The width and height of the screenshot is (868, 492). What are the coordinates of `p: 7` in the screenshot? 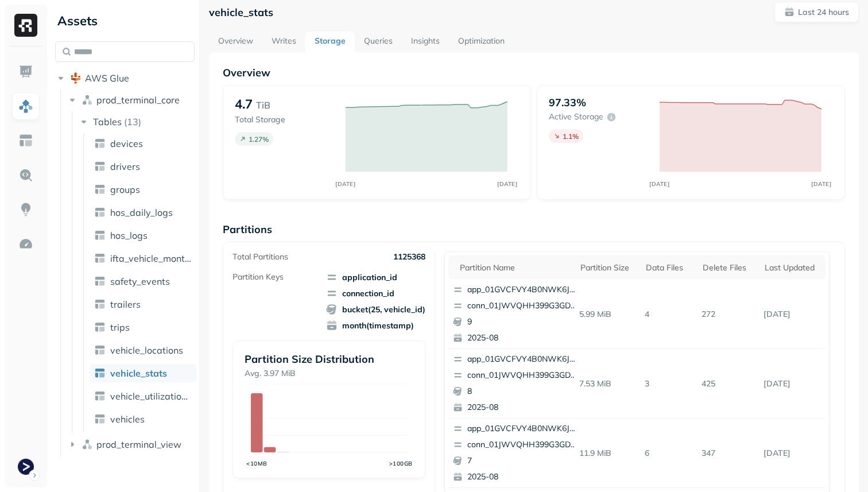 It's located at (523, 461).